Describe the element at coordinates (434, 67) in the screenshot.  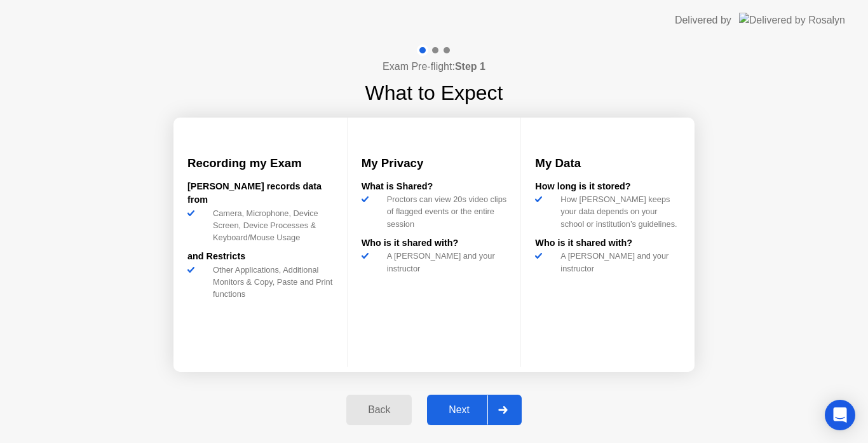
I see `h4: Exam Pre-flight:` at that location.